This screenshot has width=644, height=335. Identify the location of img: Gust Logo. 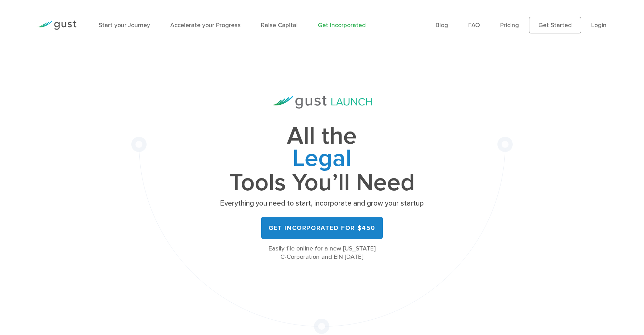
(57, 25).